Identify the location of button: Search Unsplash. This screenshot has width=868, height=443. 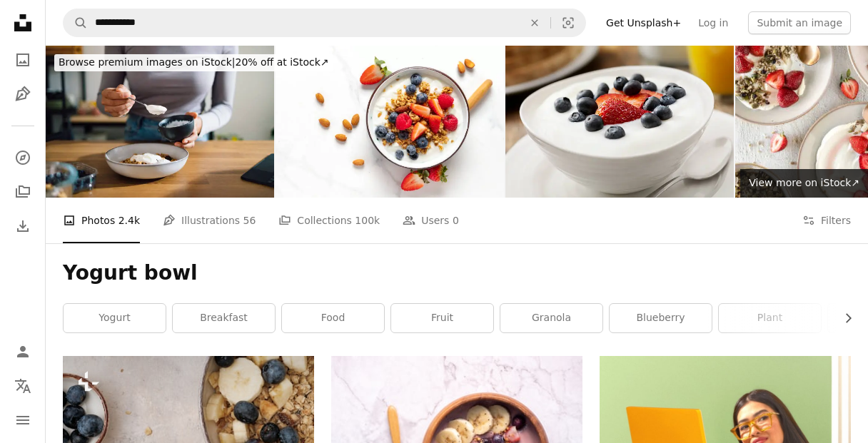
(75, 23).